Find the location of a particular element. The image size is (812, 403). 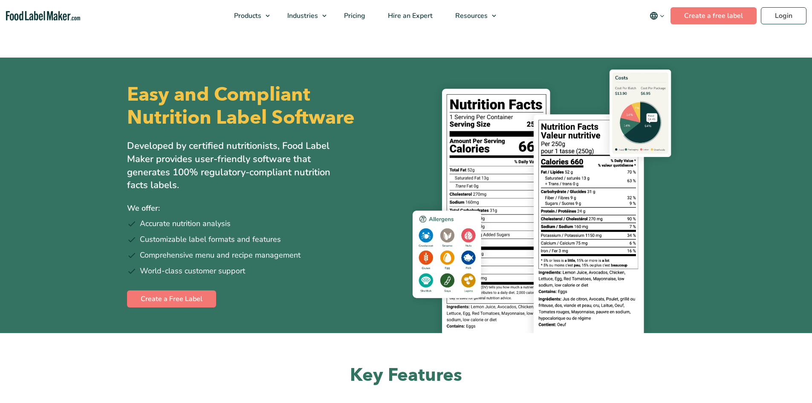

p: We offer: is located at coordinates (263, 208).